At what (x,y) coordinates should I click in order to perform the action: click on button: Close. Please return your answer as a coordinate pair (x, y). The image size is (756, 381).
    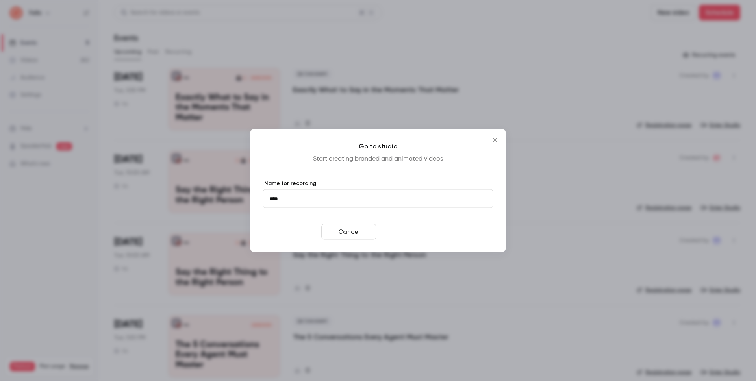
    Looking at the image, I should click on (495, 140).